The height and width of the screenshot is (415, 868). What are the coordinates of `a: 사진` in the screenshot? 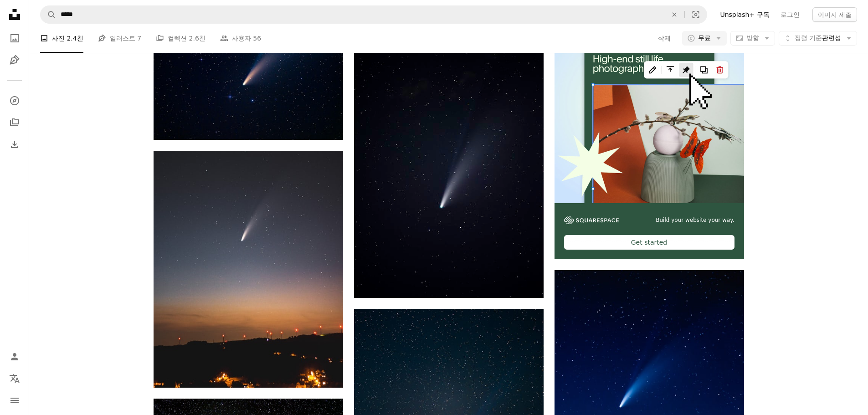 It's located at (14, 39).